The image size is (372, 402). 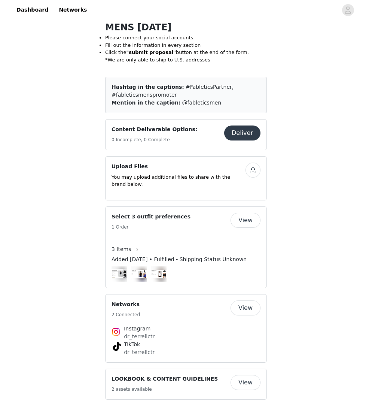 I want to click on h4: Select 3 outfit preferences, so click(x=151, y=216).